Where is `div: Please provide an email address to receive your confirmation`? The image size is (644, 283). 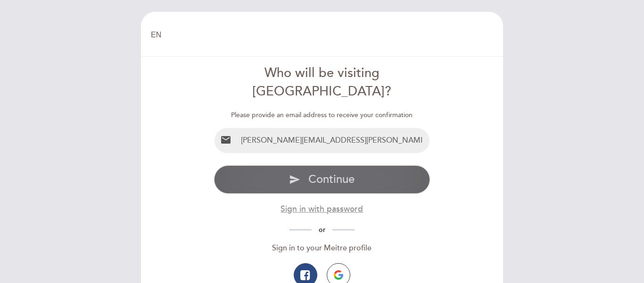 div: Please provide an email address to receive your confirmation is located at coordinates (322, 115).